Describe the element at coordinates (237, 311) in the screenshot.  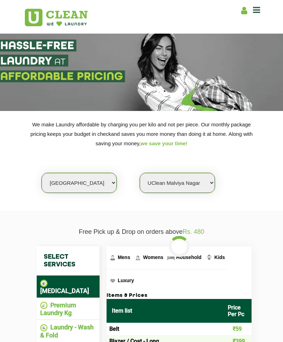
I see `th: Price Per Pc` at that location.